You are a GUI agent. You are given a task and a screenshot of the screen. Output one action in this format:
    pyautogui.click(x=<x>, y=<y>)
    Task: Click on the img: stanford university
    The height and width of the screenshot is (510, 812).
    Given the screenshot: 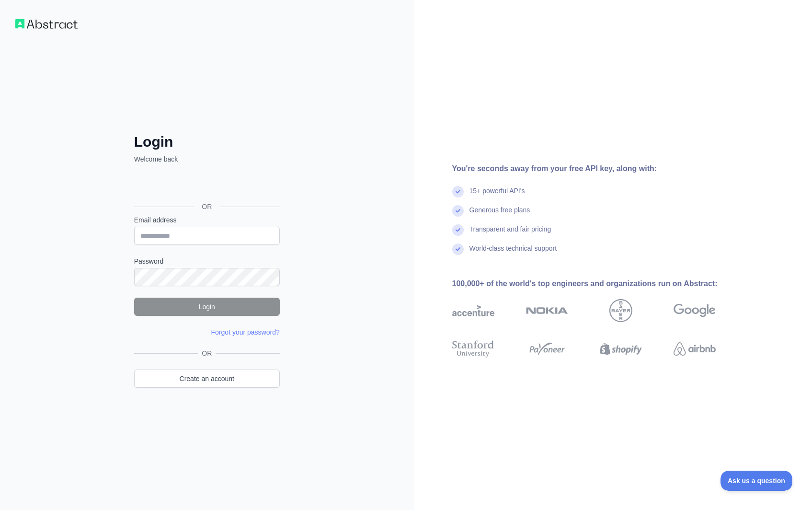 What is the action you would take?
    pyautogui.click(x=473, y=349)
    